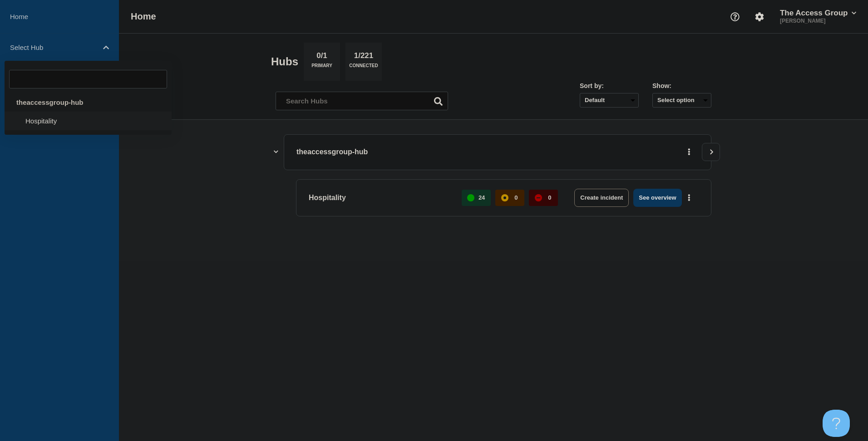  What do you see at coordinates (482, 197) in the screenshot?
I see `p: 24` at bounding box center [482, 197].